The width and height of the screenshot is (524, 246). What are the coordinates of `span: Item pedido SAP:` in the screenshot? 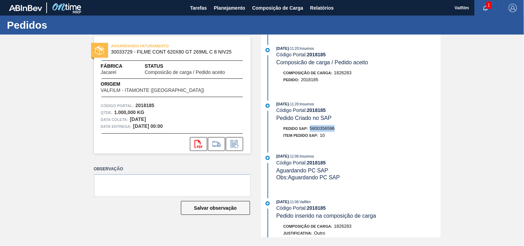 It's located at (301, 135).